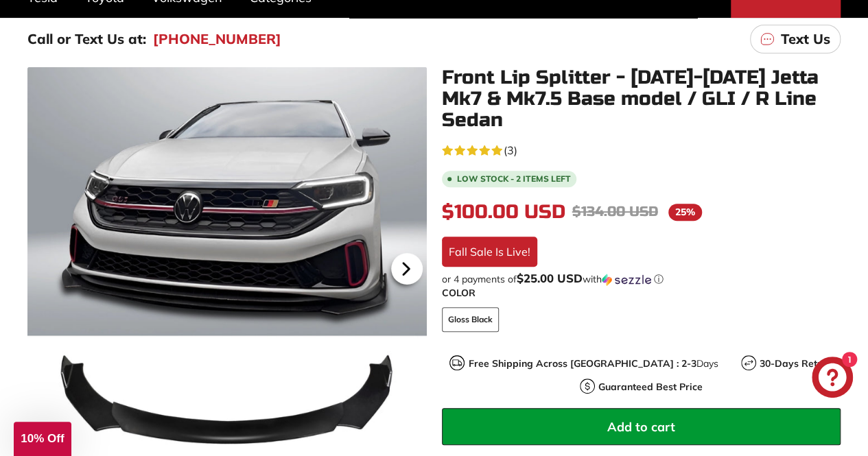 Image resolution: width=868 pixels, height=456 pixels. Describe the element at coordinates (685, 212) in the screenshot. I see `span: 25%` at that location.